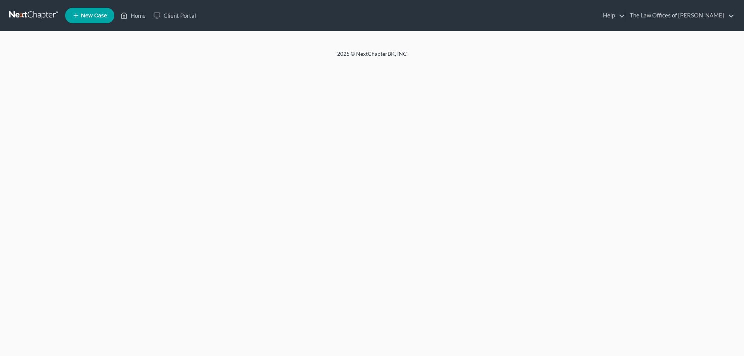  Describe the element at coordinates (612, 16) in the screenshot. I see `a: Help` at that location.